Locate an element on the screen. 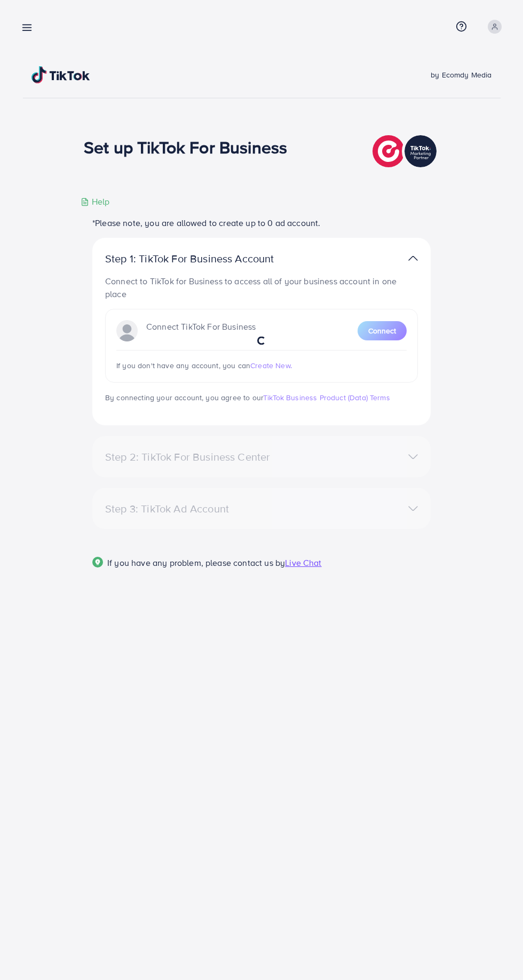 Image resolution: width=523 pixels, height=980 pixels. p: *Please note, you are allowed to create up to 0 ad account. is located at coordinates (262, 223).